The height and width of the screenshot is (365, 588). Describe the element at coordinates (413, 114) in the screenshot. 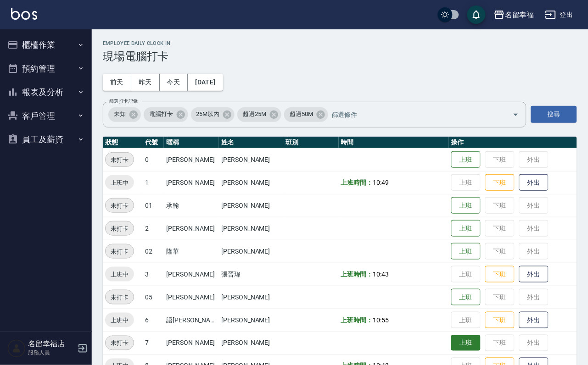

I see `input: 篩選條件` at that location.